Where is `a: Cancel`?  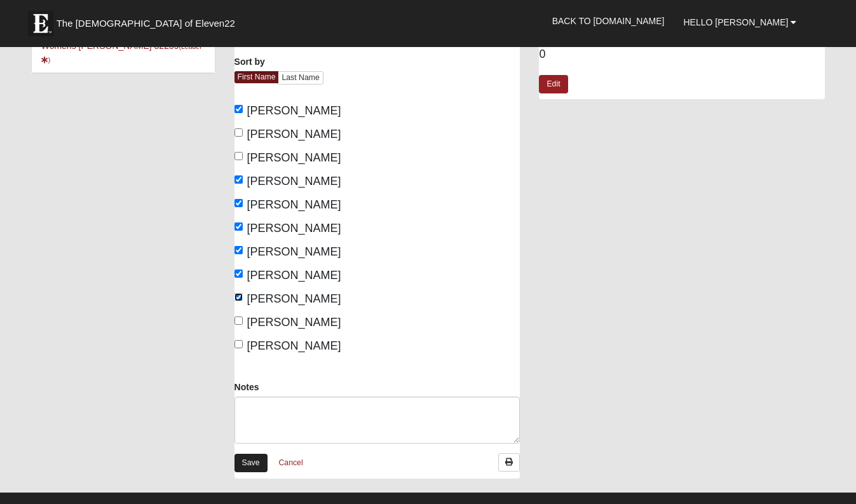
a: Cancel is located at coordinates (291, 463).